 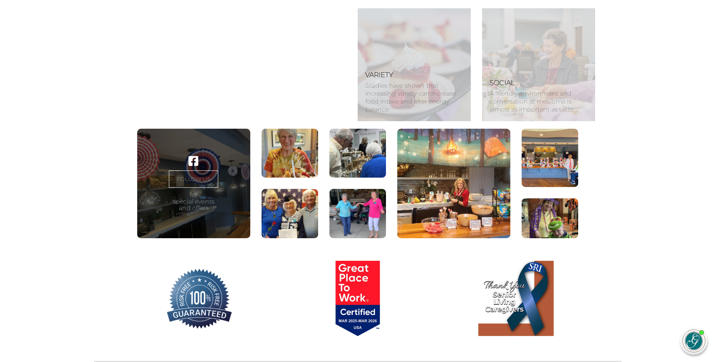 I want to click on img: avatar, so click(x=693, y=341).